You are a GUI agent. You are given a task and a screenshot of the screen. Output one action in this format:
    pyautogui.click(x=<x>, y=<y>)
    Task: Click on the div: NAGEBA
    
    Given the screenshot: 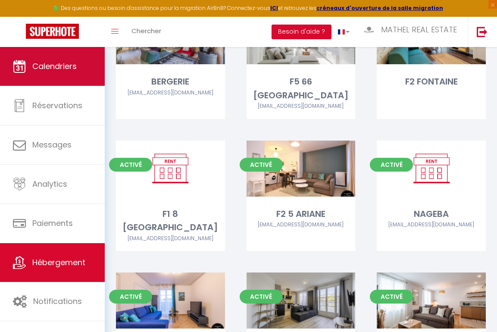 What is the action you would take?
    pyautogui.click(x=431, y=214)
    